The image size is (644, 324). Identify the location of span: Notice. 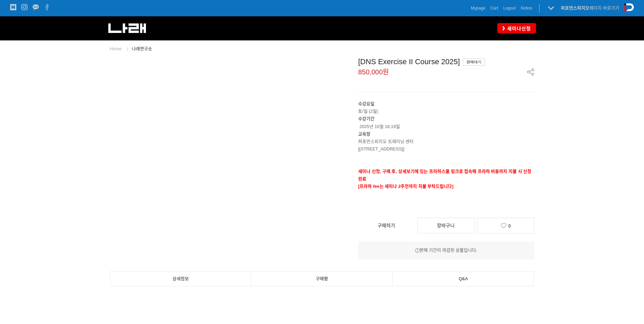
(527, 8).